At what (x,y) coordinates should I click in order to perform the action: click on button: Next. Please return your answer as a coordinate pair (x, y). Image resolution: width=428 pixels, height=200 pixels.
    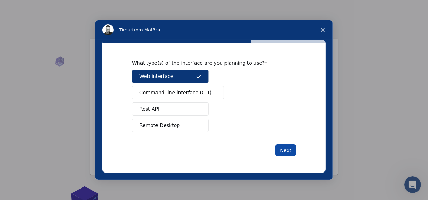
    Looking at the image, I should click on (285, 151).